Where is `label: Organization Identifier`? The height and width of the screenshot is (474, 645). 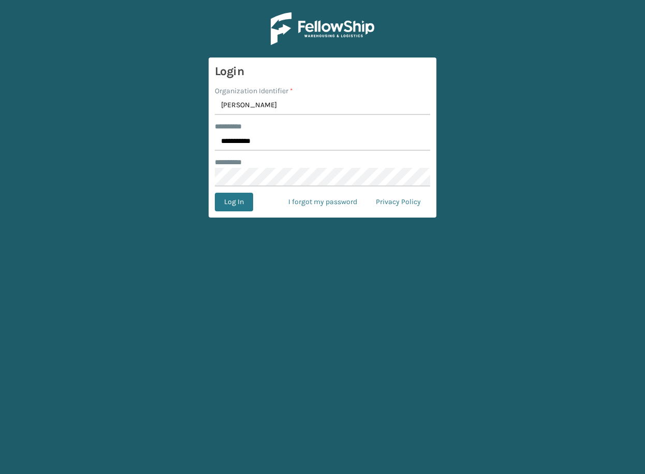
label: Organization Identifier is located at coordinates (254, 91).